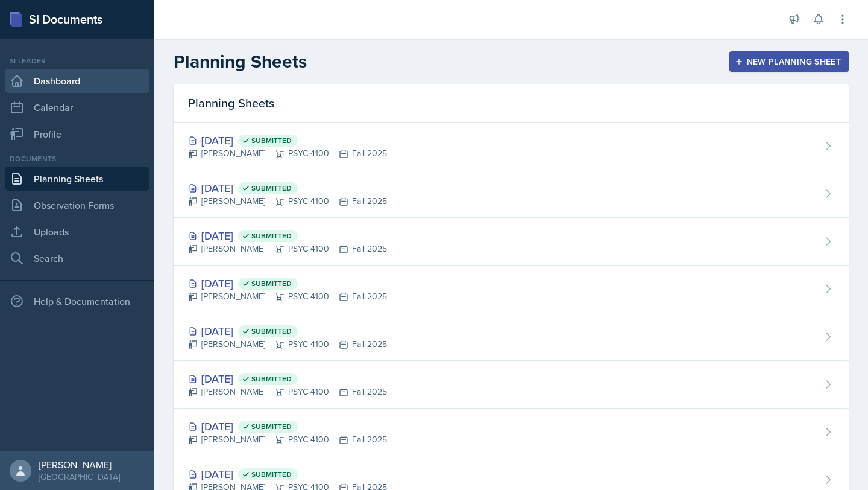 The width and height of the screenshot is (868, 490). I want to click on a: Profile, so click(77, 134).